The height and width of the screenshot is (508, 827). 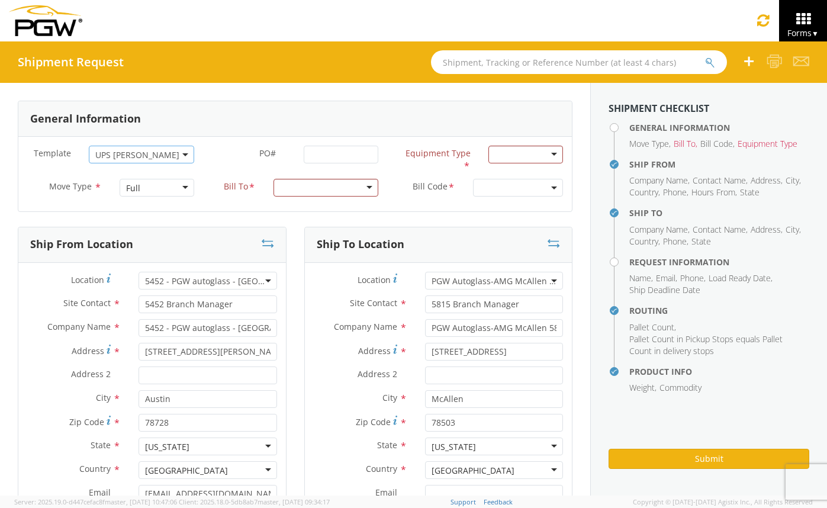 I want to click on span: Server: 2025.19.0-d447cefac8f, so click(x=95, y=501).